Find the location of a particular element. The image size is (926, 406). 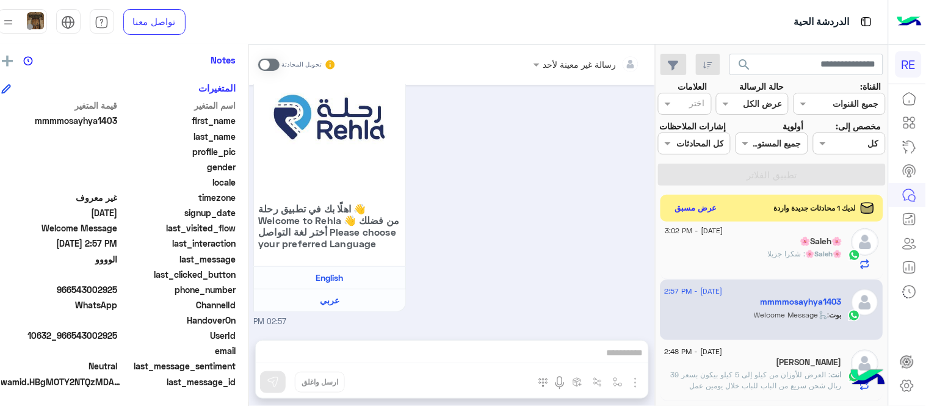

img: add is located at coordinates (7, 61).